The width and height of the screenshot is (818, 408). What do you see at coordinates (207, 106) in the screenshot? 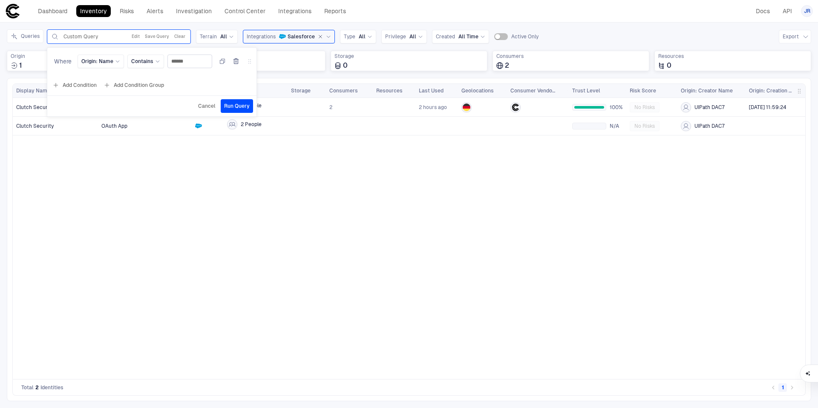
I see `span: Cancel` at bounding box center [207, 106].